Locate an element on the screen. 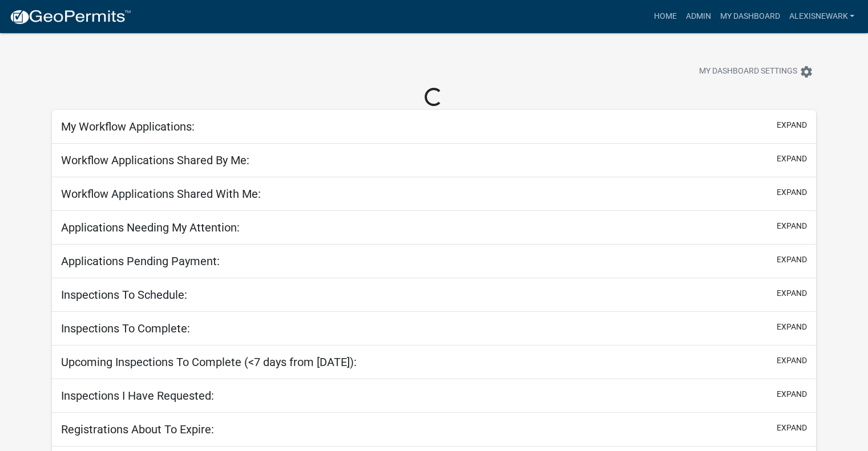 Image resolution: width=868 pixels, height=451 pixels. h5: Inspections To Schedule: is located at coordinates (124, 294).